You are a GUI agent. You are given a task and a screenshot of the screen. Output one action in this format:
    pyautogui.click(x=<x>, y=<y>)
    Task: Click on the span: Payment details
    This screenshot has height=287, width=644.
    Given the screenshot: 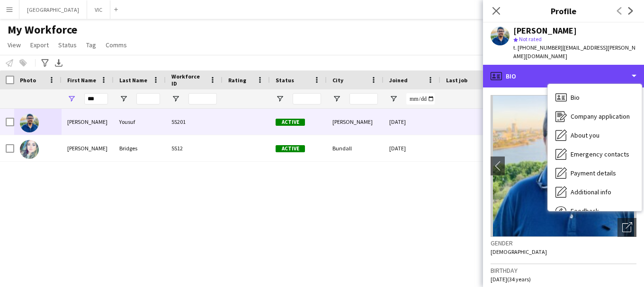 What is the action you would take?
    pyautogui.click(x=593, y=173)
    